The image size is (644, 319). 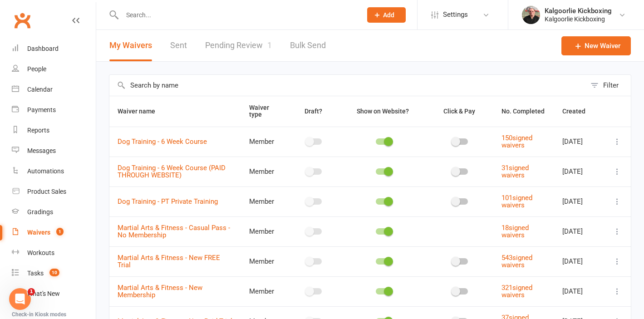 I want to click on div: Messages, so click(x=41, y=151).